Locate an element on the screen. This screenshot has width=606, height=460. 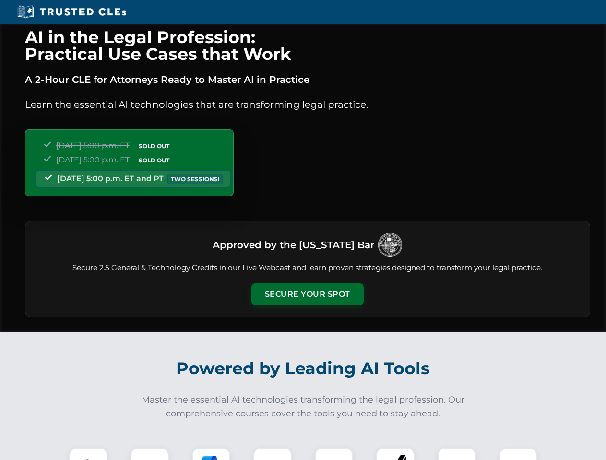
img: Trusted CLEs is located at coordinates (71, 12).